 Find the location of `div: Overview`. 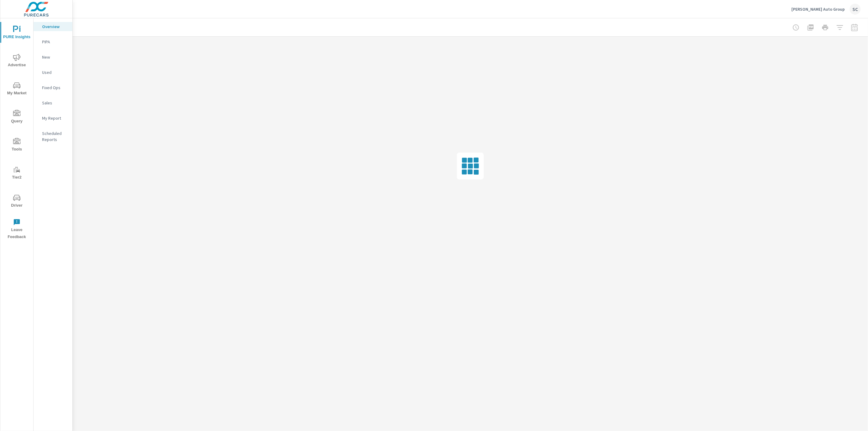

div: Overview is located at coordinates (53, 26).